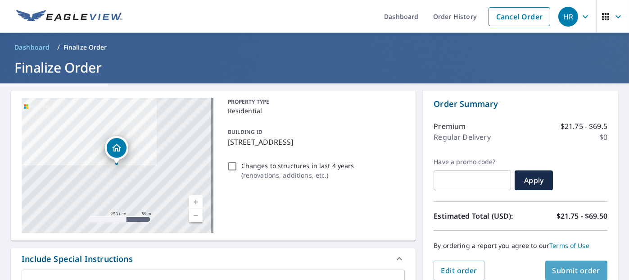 The width and height of the screenshot is (629, 280). Describe the element at coordinates (603, 137) in the screenshot. I see `p: $0` at that location.